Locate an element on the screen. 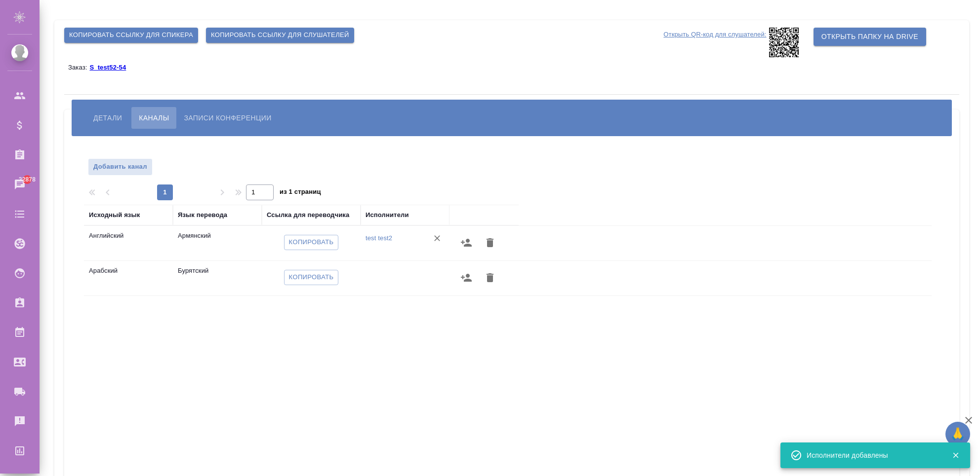  span: Каналы is located at coordinates (153, 118).